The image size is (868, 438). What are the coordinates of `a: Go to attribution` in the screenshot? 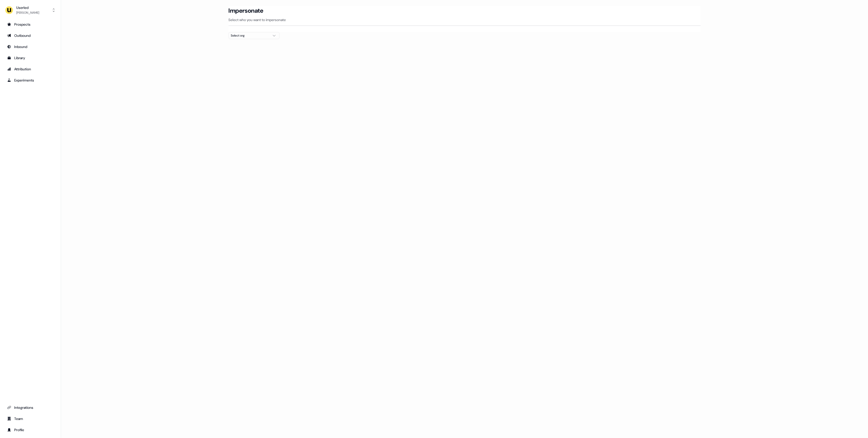 It's located at (30, 69).